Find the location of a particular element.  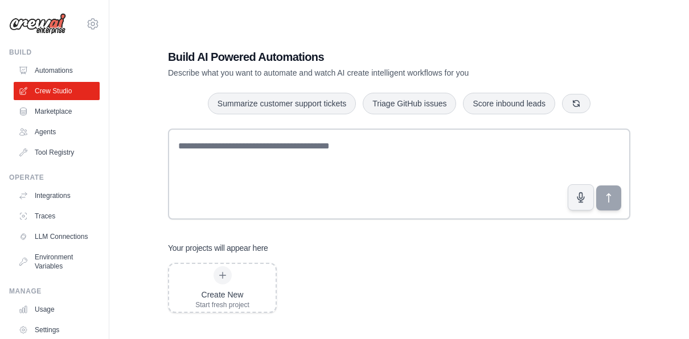

a: Settings is located at coordinates (56, 330).